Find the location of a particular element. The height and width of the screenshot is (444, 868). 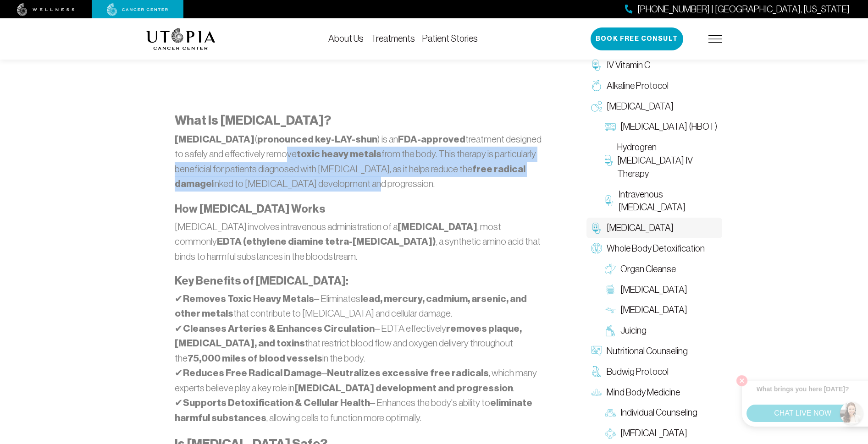

strong: FDA-approved is located at coordinates (432, 139).